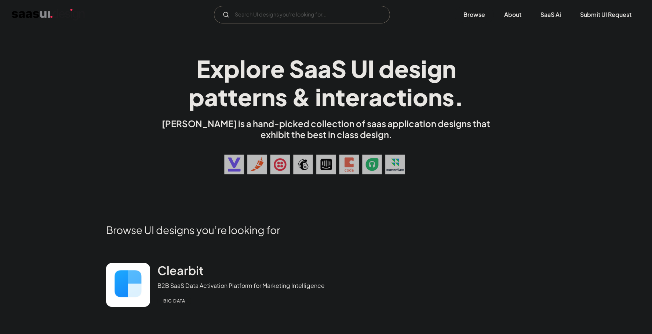  What do you see at coordinates (217, 69) in the screenshot?
I see `div: x` at bounding box center [217, 69].